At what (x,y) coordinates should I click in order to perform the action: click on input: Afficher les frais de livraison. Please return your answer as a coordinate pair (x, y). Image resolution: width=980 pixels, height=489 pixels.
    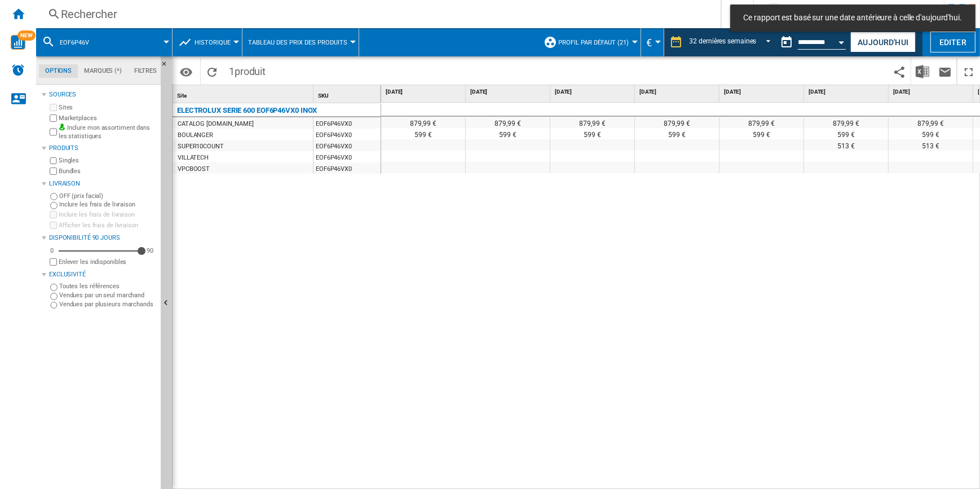
    Looking at the image, I should click on (53, 225).